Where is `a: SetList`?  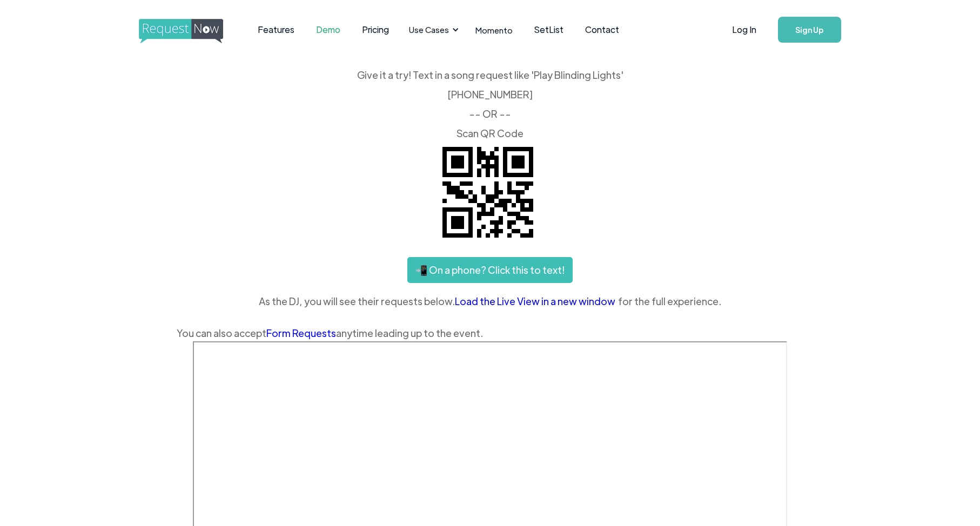 a: SetList is located at coordinates (549, 30).